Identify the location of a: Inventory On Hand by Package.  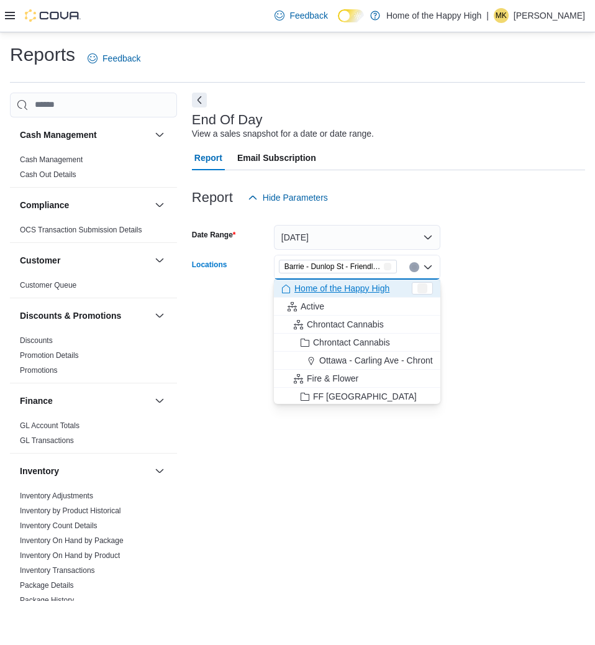
(71, 541).